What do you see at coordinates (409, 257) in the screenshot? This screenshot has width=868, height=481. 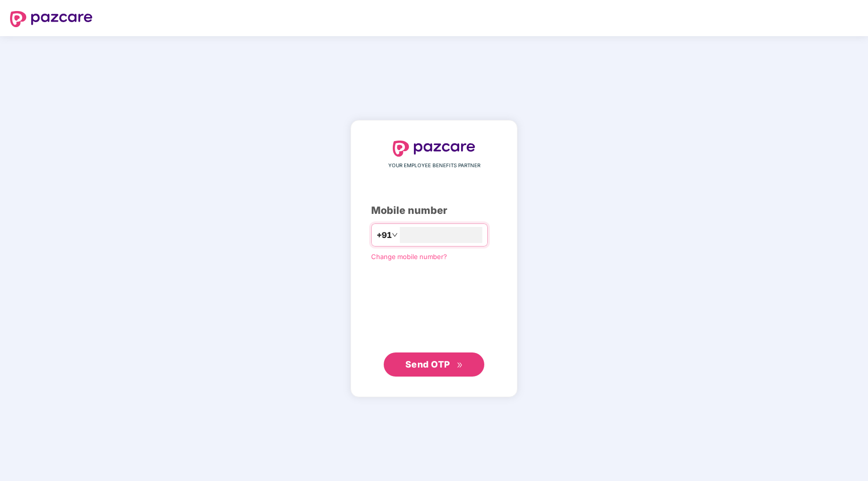 I see `span: Change mobile number?` at bounding box center [409, 257].